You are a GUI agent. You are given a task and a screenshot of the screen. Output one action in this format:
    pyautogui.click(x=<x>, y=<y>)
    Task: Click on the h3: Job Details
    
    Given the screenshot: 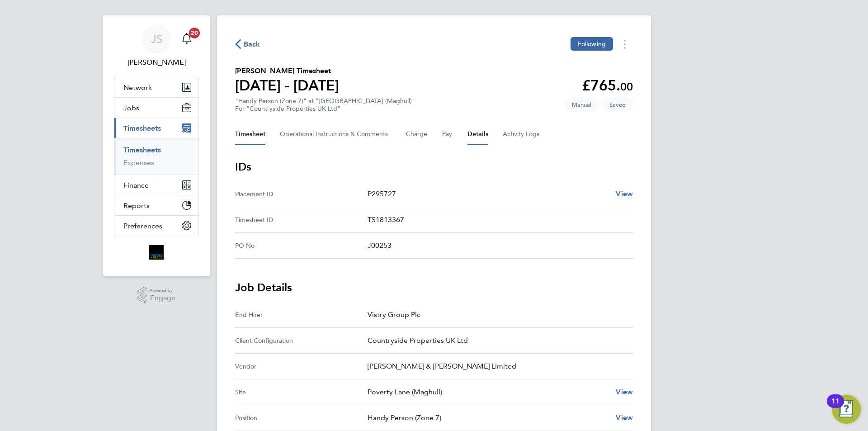 What is the action you would take?
    pyautogui.click(x=434, y=288)
    